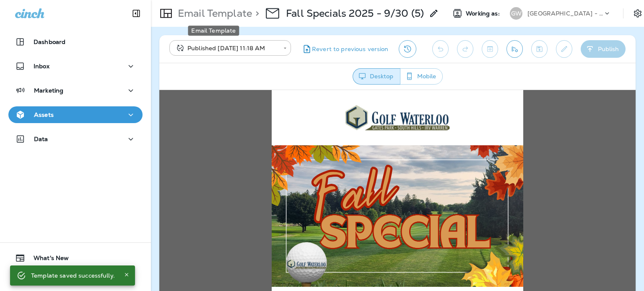 Image resolution: width=644 pixels, height=291 pixels. Describe the element at coordinates (213, 13) in the screenshot. I see `p: Email Template` at that location.